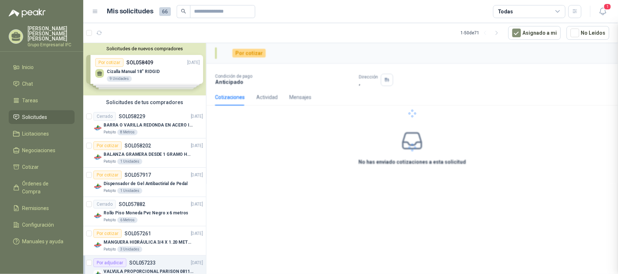 This screenshot has height=274, width=618. I want to click on span: 66, so click(165, 12).